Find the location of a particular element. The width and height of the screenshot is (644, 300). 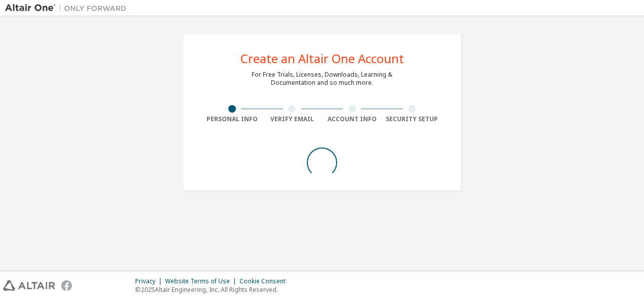

p: © 2025 Altair Engineering, Inc. All Rights Reserved. is located at coordinates (213, 290).